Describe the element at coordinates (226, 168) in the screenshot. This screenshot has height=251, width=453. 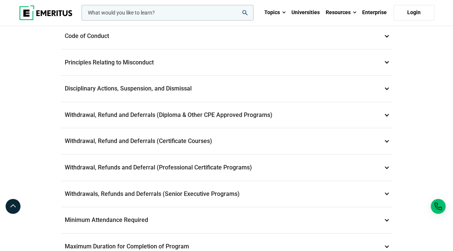
I see `p: Withdrawal, Refunds and Deferral (Professional Certificate Programs)` at that location.